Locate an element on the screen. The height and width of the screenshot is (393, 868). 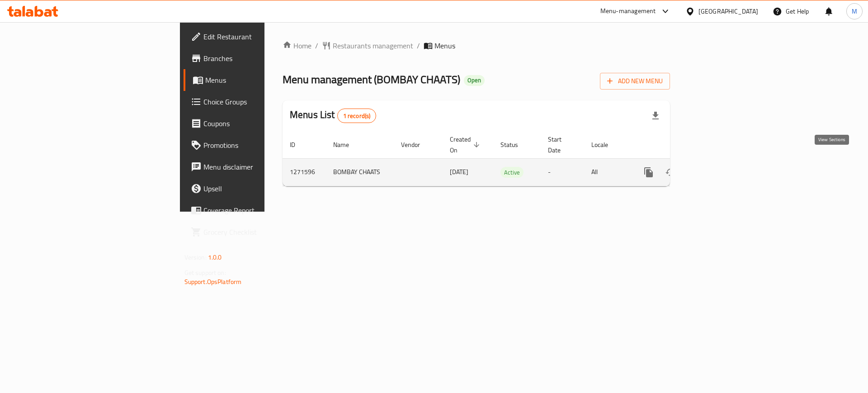
span: 1.0.0 is located at coordinates (215, 257).